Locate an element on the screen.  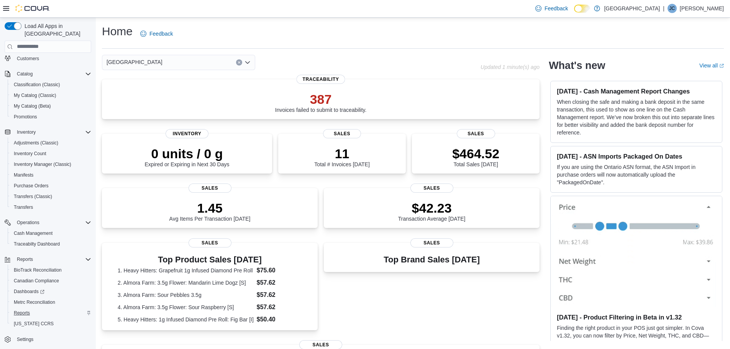
span: Promotions is located at coordinates (25, 117).